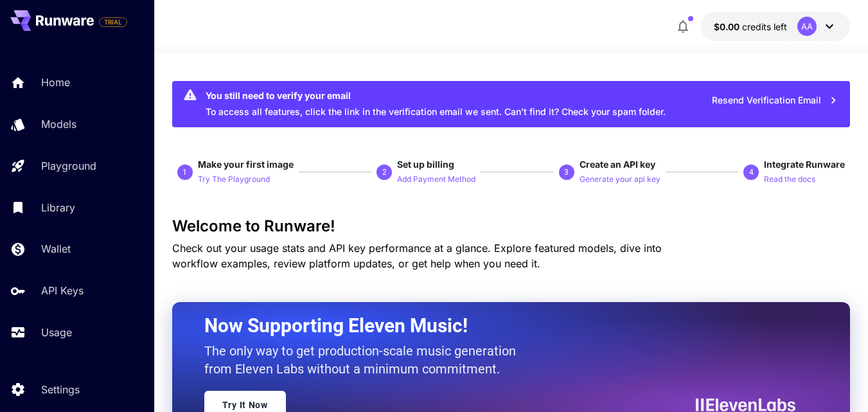  Describe the element at coordinates (417, 256) in the screenshot. I see `span: Check out your usage stats and API key performance at a glance. Explore featured models, dive int...` at that location.